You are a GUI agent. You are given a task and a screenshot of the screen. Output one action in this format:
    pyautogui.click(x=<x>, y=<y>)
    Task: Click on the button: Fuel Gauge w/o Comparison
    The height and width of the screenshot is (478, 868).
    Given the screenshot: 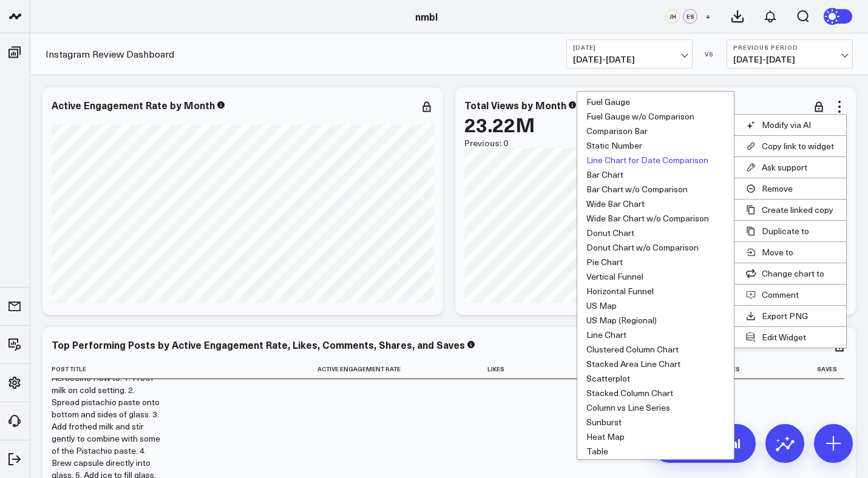 What is the action you would take?
    pyautogui.click(x=656, y=117)
    